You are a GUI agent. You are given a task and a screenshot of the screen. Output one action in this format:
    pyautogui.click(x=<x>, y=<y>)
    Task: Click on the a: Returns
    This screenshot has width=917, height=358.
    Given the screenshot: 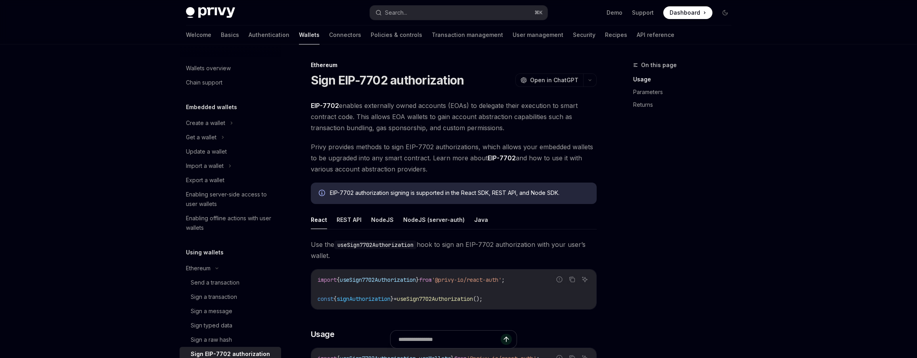 What is the action you would take?
    pyautogui.click(x=686, y=105)
    